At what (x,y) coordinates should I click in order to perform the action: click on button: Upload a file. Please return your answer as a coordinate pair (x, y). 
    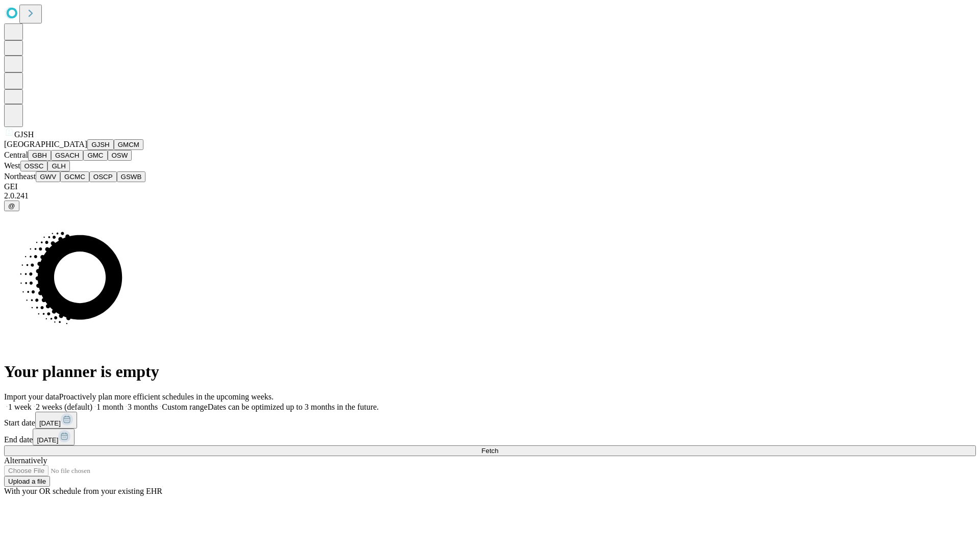
    Looking at the image, I should click on (27, 481).